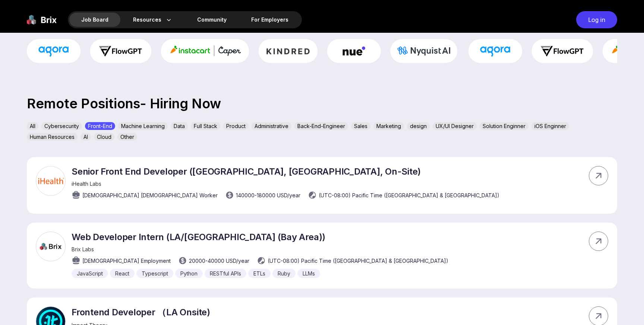  I want to click on div: Data, so click(179, 126).